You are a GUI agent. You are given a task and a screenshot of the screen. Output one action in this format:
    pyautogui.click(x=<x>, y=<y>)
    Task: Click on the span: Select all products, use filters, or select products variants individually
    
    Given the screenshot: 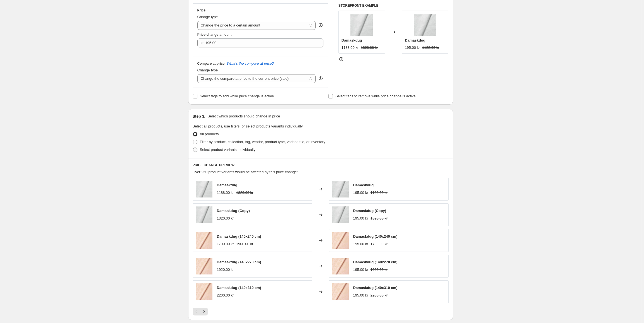 What is the action you would take?
    pyautogui.click(x=247, y=126)
    